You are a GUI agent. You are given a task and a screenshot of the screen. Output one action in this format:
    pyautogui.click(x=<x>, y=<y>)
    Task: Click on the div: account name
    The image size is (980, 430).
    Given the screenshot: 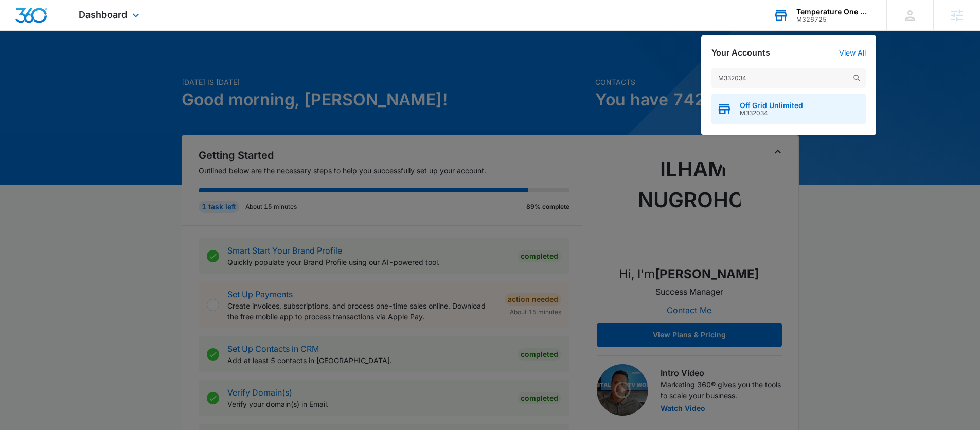 What is the action you would take?
    pyautogui.click(x=834, y=11)
    